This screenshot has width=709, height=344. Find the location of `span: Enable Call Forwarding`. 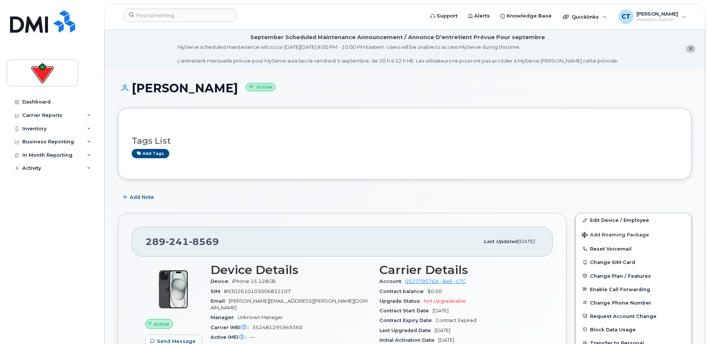

span: Enable Call Forwarding is located at coordinates (620, 289).